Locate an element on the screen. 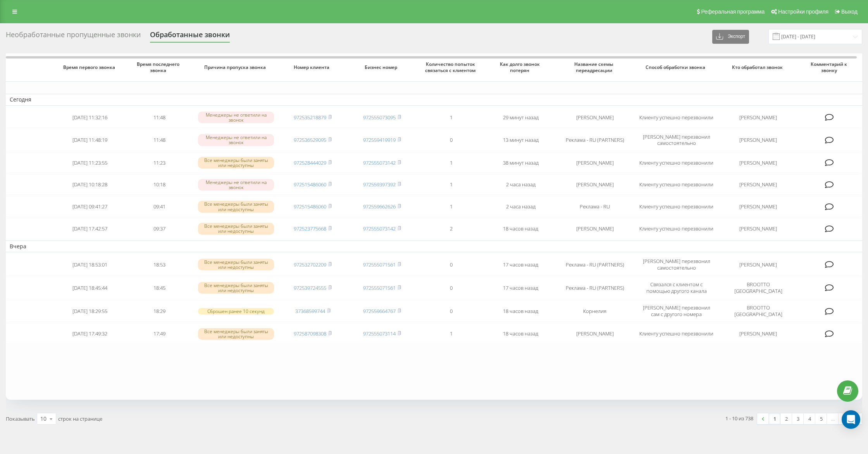  td: 13 минут назад is located at coordinates (520, 139).